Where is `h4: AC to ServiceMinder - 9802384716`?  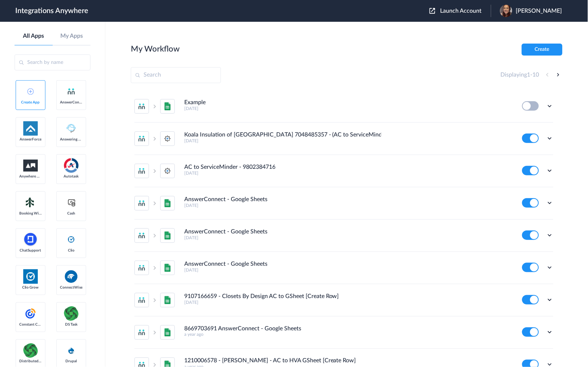 h4: AC to ServiceMinder - 9802384716 is located at coordinates (230, 167).